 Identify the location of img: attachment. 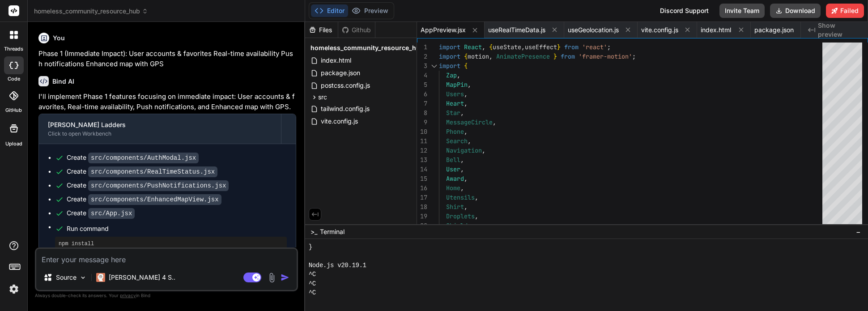
(272, 277).